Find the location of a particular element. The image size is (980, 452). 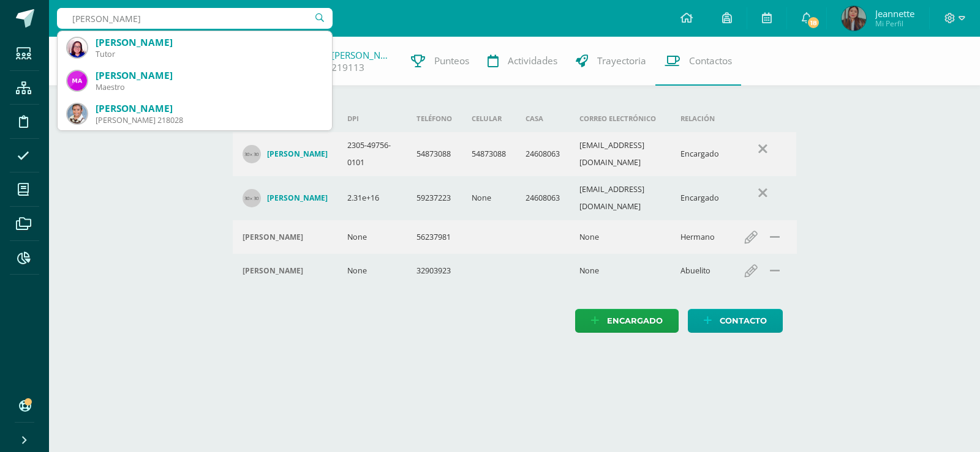

a: Trayectoria is located at coordinates (611, 61).